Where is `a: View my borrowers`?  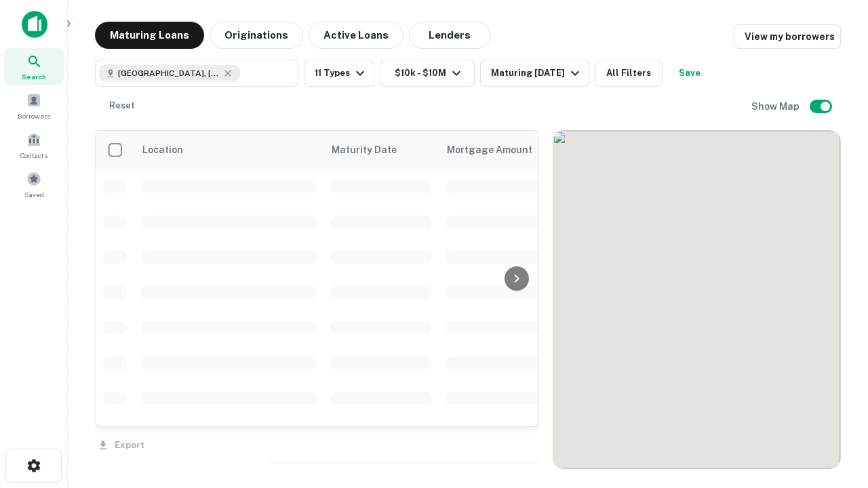 a: View my borrowers is located at coordinates (788, 37).